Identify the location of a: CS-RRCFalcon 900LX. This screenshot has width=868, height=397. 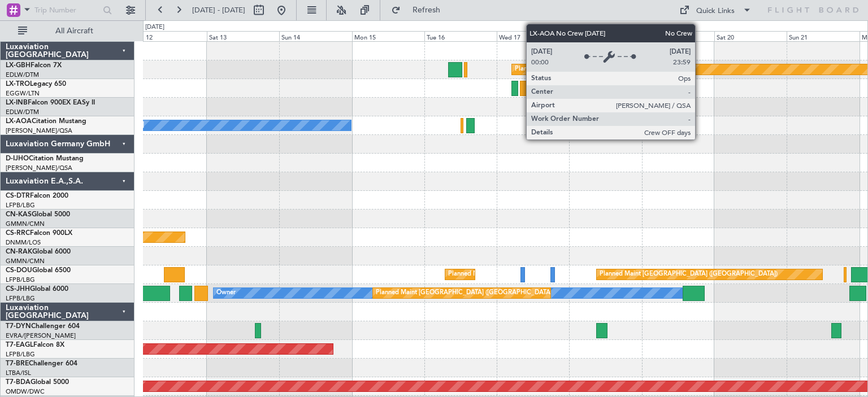
(39, 233).